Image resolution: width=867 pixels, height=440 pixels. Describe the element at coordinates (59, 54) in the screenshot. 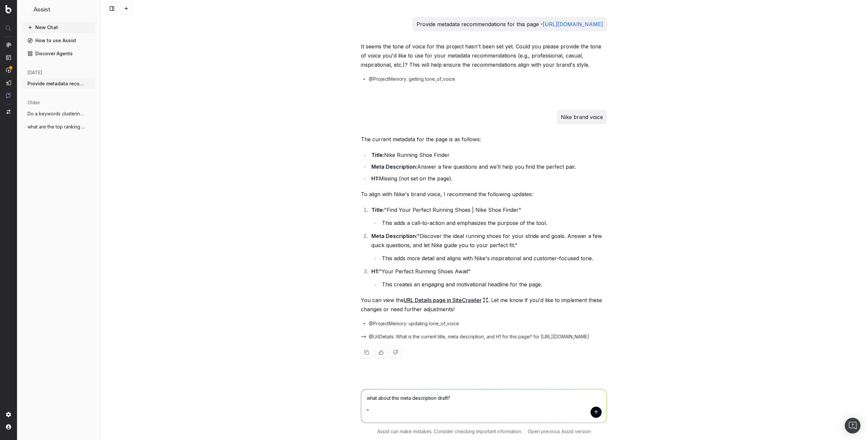

I see `a: Discover Agents` at that location.